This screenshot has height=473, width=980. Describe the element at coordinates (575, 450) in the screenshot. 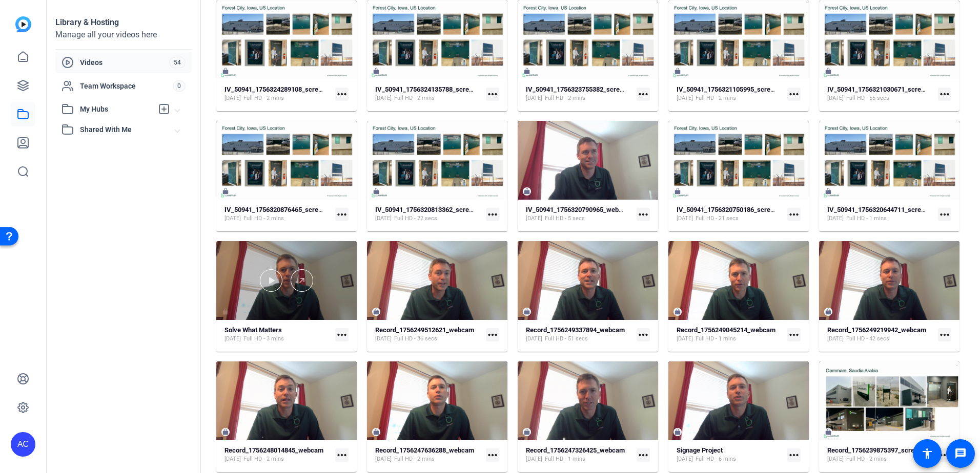

I see `strong: Record_1756247326425_webcam` at that location.